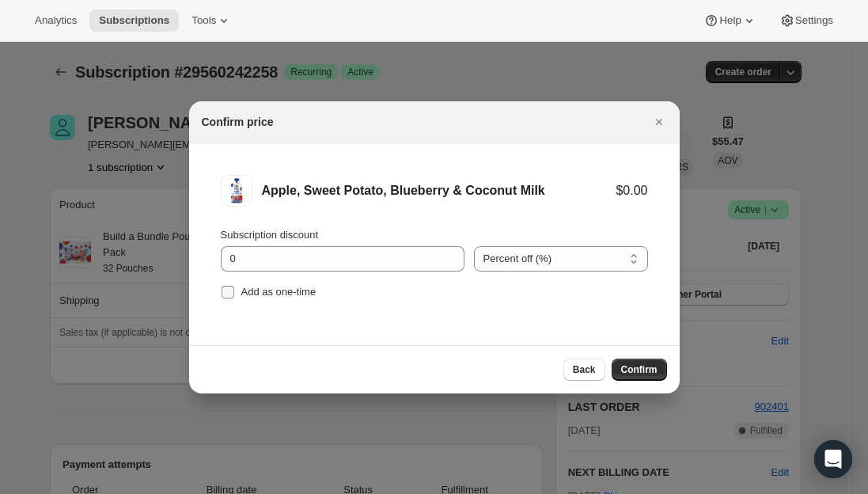 This screenshot has height=494, width=868. Describe the element at coordinates (729, 21) in the screenshot. I see `button: Help` at that location.